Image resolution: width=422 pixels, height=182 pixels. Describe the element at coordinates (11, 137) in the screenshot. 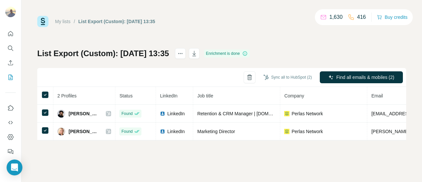

I see `button: Dashboard` at that location.